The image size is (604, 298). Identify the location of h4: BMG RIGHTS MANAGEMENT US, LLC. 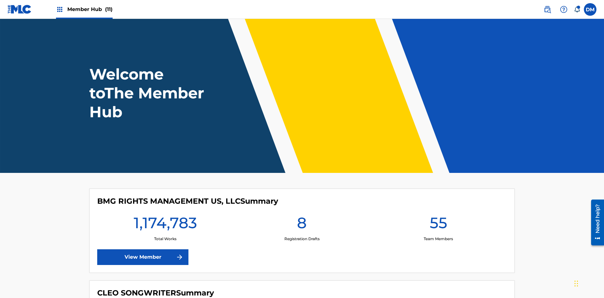
(187, 201).